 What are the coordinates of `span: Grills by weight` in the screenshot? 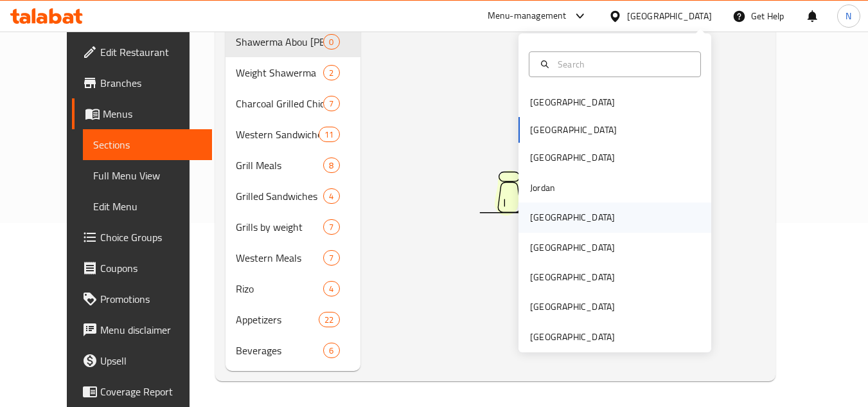 It's located at (280, 227).